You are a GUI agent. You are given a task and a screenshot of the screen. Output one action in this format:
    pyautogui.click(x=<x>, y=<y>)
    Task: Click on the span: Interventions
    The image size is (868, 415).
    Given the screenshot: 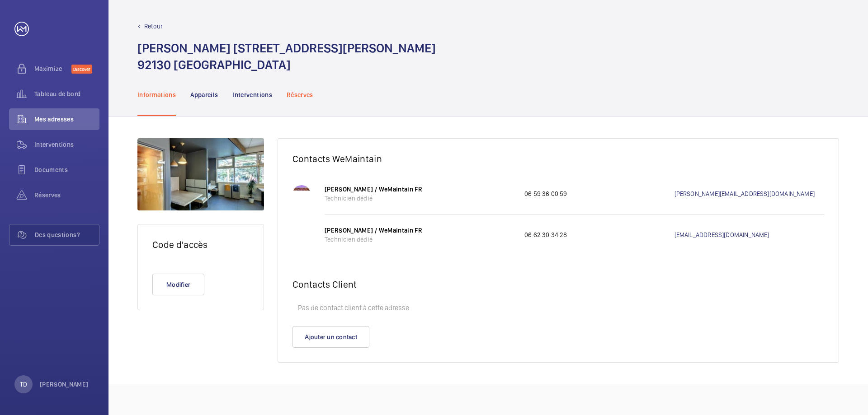 What is the action you would take?
    pyautogui.click(x=67, y=145)
    